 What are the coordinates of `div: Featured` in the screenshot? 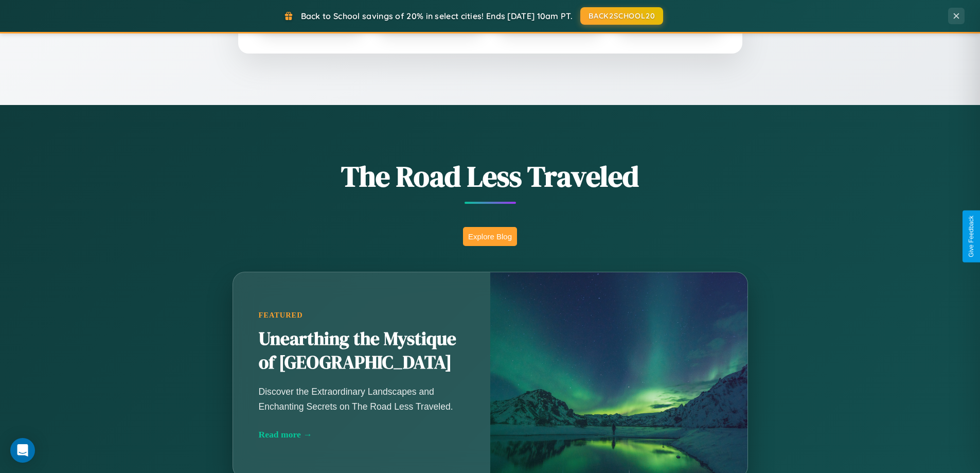 It's located at (361, 315).